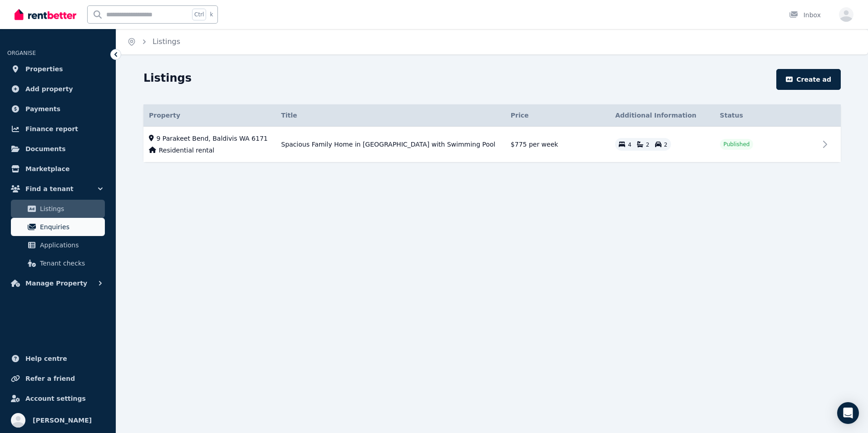 This screenshot has width=868, height=433. I want to click on a: Listings, so click(58, 209).